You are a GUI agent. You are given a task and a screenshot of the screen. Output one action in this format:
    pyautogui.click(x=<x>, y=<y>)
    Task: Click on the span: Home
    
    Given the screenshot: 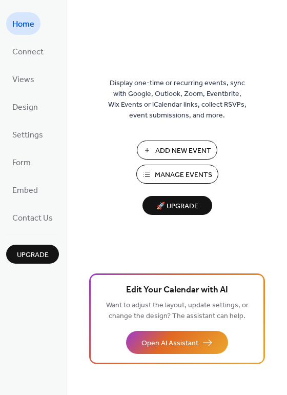 What is the action you would take?
    pyautogui.click(x=23, y=25)
    